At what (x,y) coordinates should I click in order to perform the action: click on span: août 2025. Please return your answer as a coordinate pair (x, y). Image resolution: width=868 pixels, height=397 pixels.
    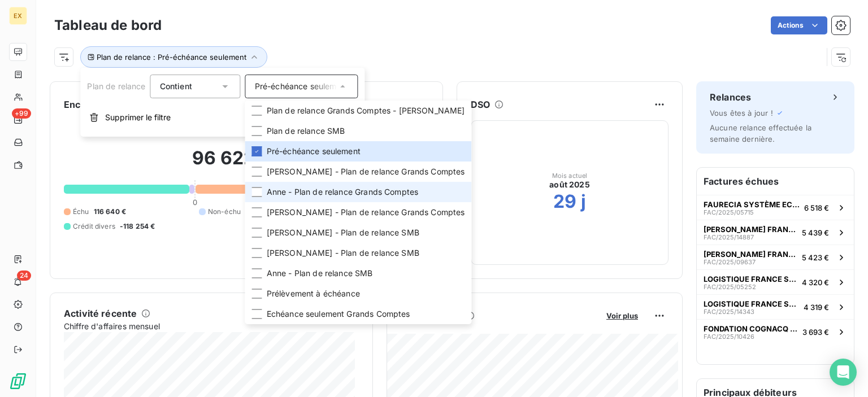
    Looking at the image, I should click on (569, 185).